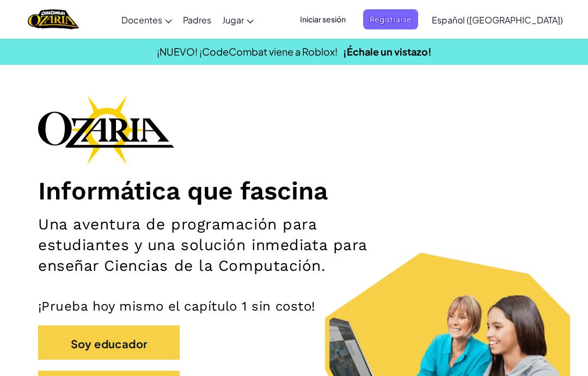 The width and height of the screenshot is (588, 376). What do you see at coordinates (323, 19) in the screenshot?
I see `font: Iniciar sesión` at bounding box center [323, 19].